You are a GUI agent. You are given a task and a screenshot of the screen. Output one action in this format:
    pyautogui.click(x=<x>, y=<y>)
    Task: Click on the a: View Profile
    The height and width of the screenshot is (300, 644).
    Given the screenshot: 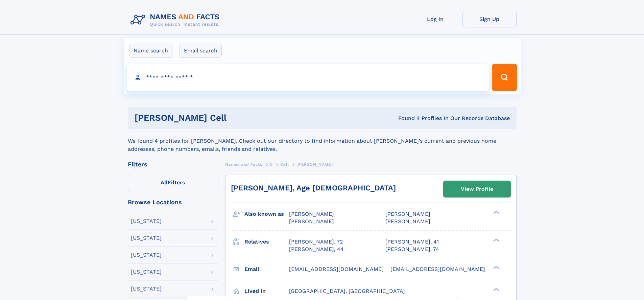 What is the action you would take?
    pyautogui.click(x=477, y=189)
    